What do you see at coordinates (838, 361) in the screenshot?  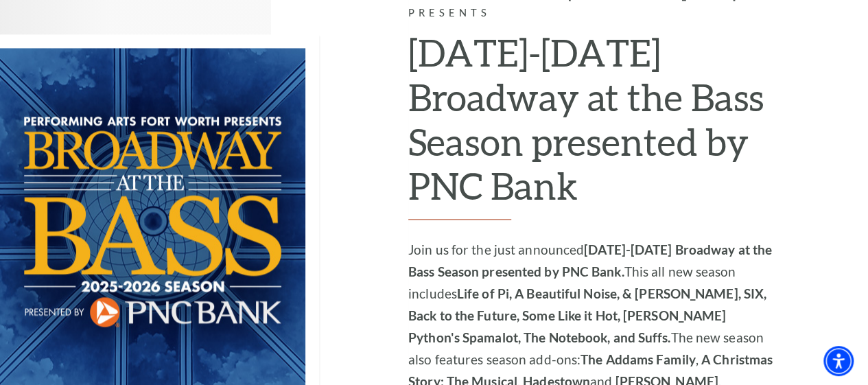 I see `div: Accessibility Menu` at bounding box center [838, 361].